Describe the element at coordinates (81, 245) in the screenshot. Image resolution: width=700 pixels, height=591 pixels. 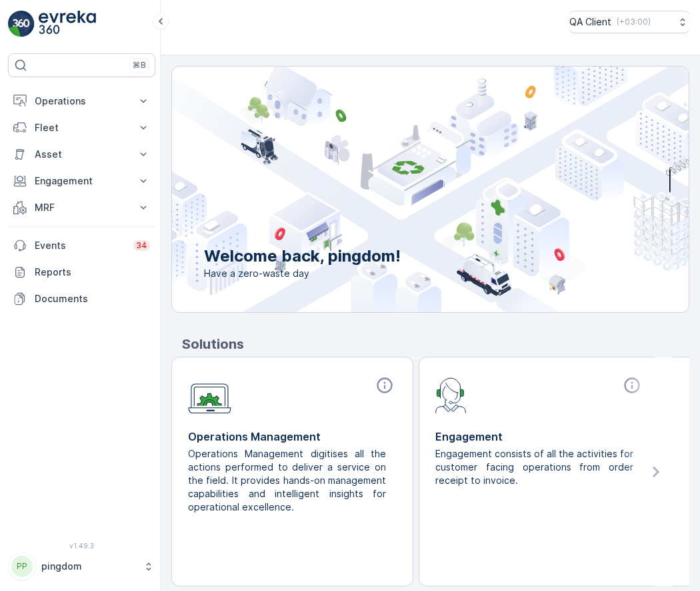
I see `a: Events34` at that location.